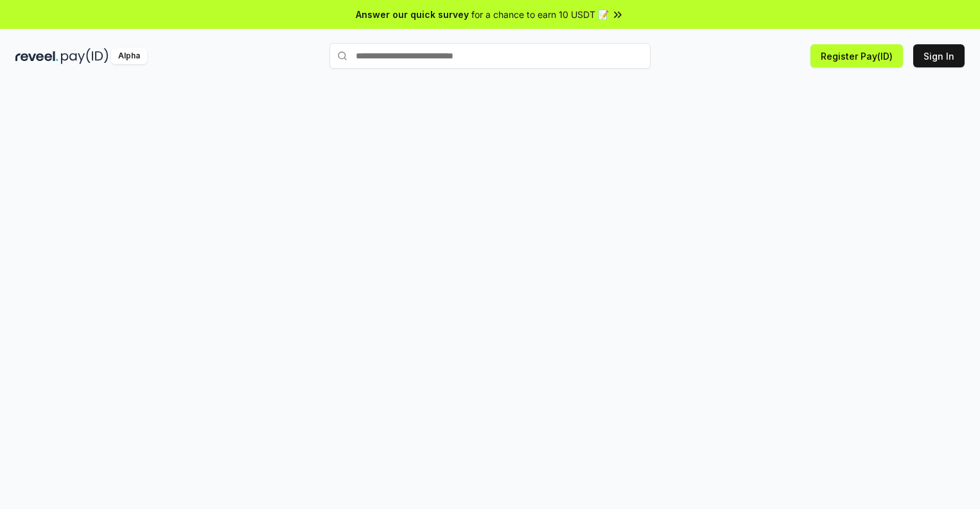 The height and width of the screenshot is (509, 980). I want to click on span: Answer our quick survey, so click(413, 14).